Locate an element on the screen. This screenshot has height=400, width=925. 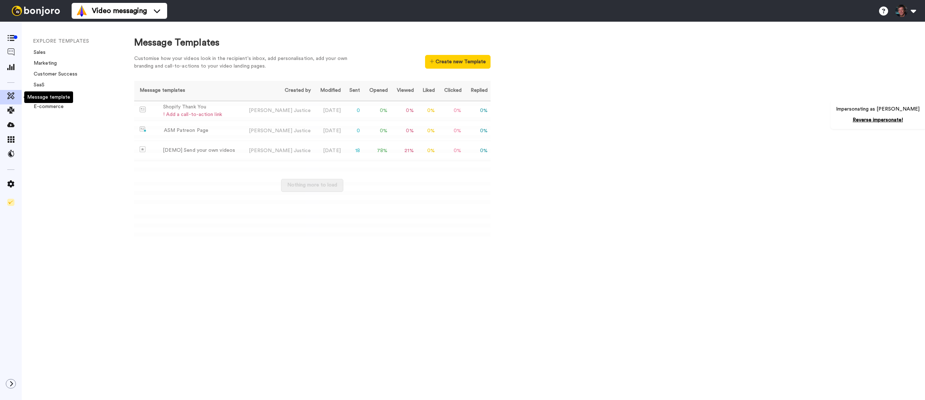
img: nextgen-template.svg is located at coordinates (143, 129).